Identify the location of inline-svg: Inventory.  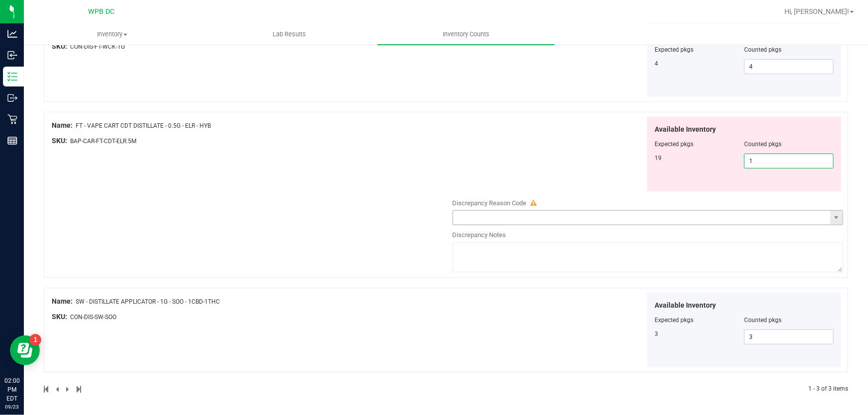
(12, 76).